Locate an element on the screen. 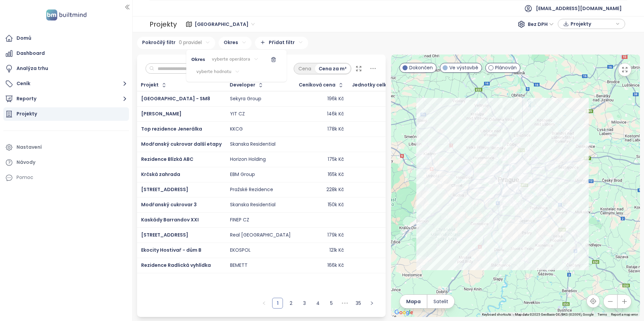 This screenshot has width=644, height=321. span: Mapa is located at coordinates (413, 302).